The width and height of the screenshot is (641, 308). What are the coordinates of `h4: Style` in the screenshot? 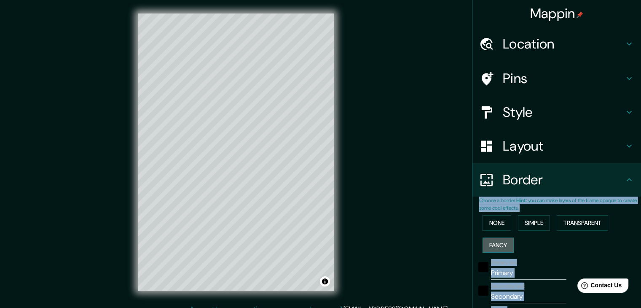 It's located at (564, 112).